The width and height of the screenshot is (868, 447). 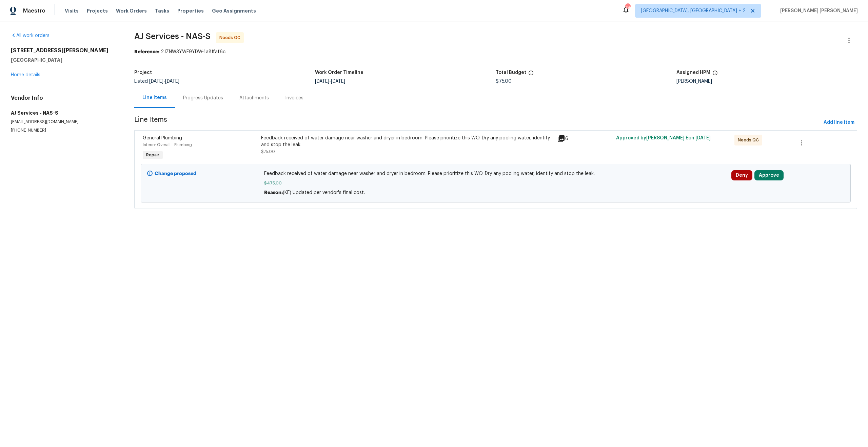 I want to click on span: Listed, so click(x=156, y=82).